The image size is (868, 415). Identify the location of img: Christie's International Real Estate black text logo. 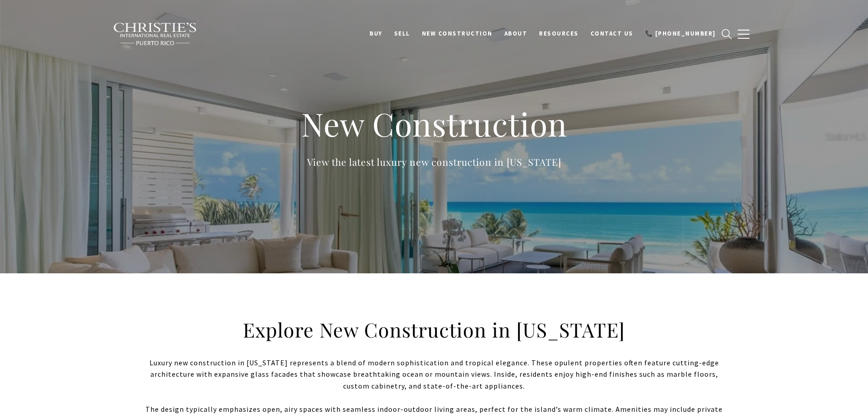
(155, 34).